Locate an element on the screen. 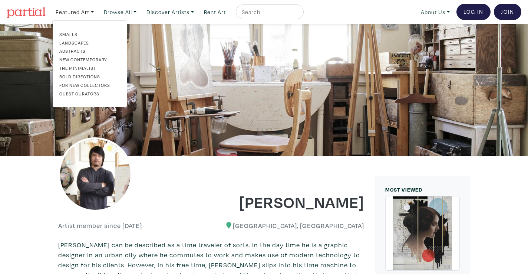 This screenshot has width=528, height=274. input: Search is located at coordinates (269, 12).